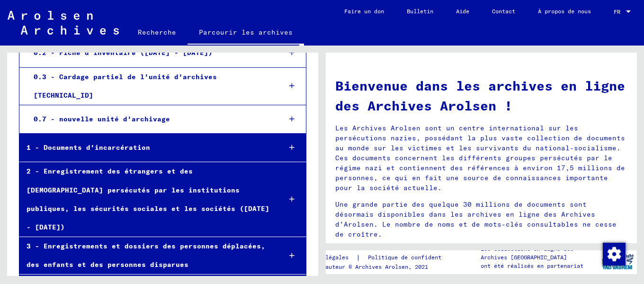  I want to click on a: Parcourir les archives, so click(246, 33).